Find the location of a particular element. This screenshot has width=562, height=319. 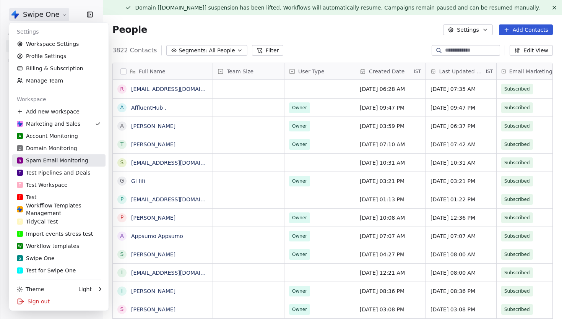

span: W is located at coordinates (20, 246).